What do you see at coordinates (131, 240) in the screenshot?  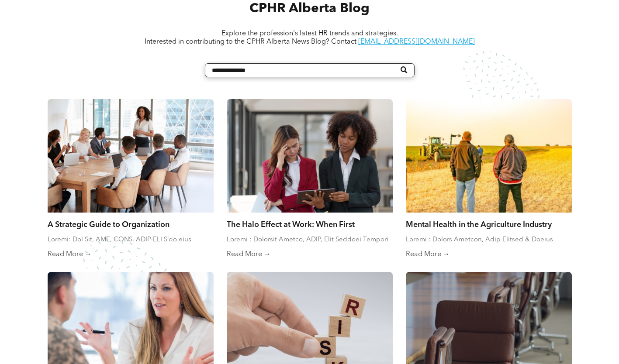 I see `div: Loremi: Dol Sit, AME, CONS, ADIP-ELI S’do eius temporin utl etdo ma aliquaeni adminimveniam quisn...` at bounding box center [131, 240].